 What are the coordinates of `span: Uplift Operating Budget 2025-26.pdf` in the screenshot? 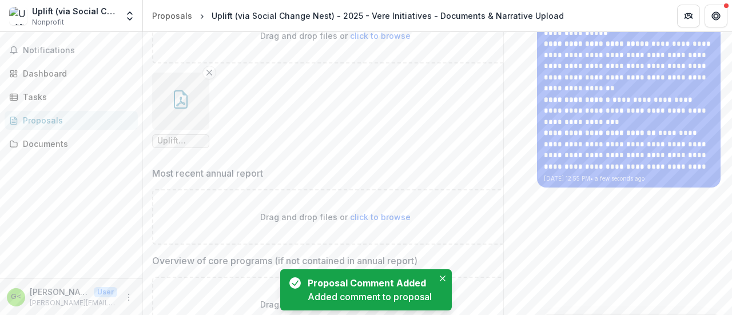 It's located at (181, 141).